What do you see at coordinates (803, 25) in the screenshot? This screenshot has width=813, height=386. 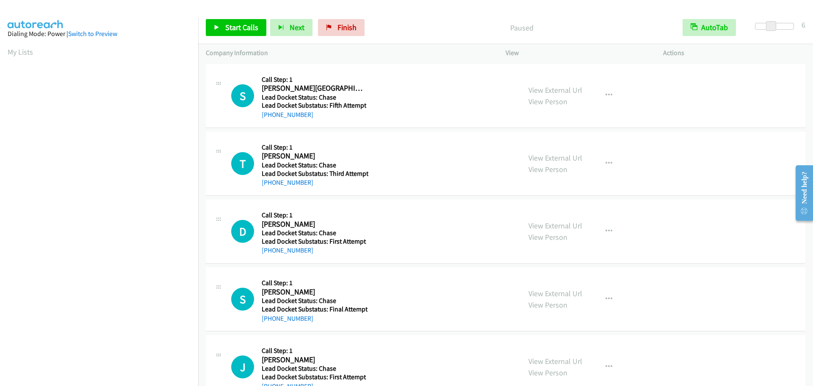 I see `div: 6` at bounding box center [803, 25].